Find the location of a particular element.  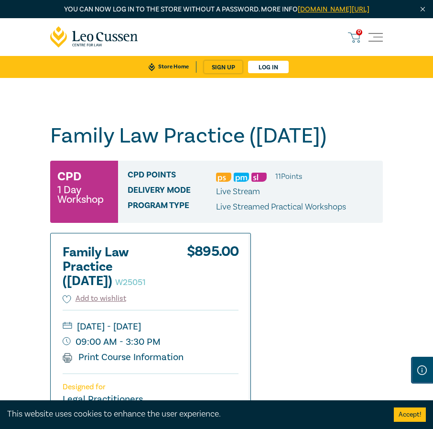

h3: CPD is located at coordinates (69, 176).